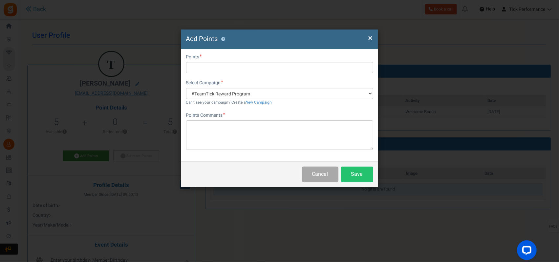 This screenshot has height=262, width=559. What do you see at coordinates (194, 57) in the screenshot?
I see `label: Points` at bounding box center [194, 57].